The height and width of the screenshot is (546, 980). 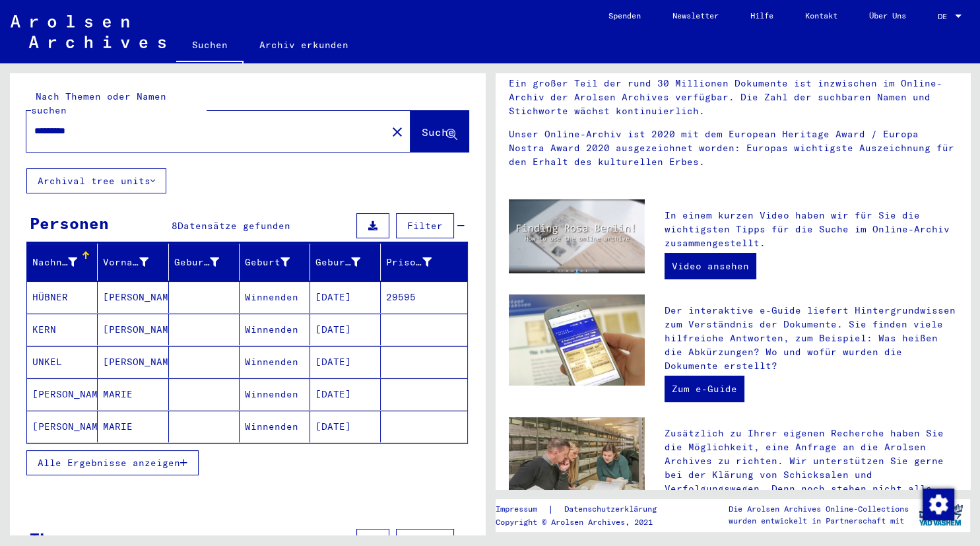 I want to click on mat-icon: close, so click(x=397, y=132).